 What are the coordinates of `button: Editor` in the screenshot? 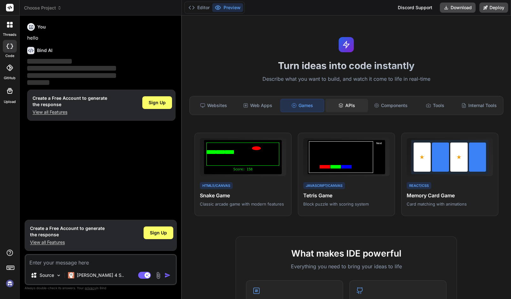 It's located at (199, 8).